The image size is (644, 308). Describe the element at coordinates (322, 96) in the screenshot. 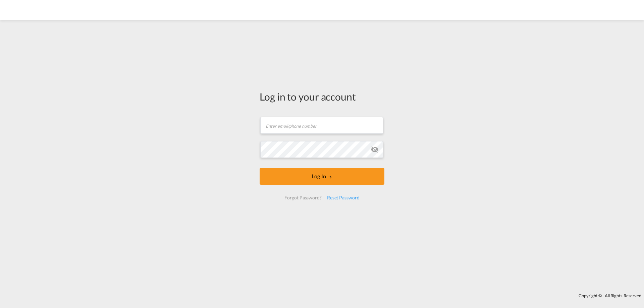

I see `div: Log in to your account` at that location.